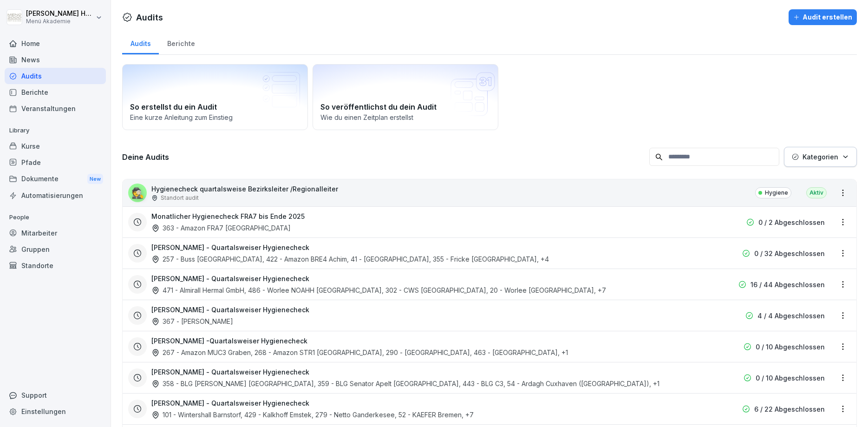 The width and height of the screenshot is (868, 427). I want to click on div: Home, so click(55, 43).